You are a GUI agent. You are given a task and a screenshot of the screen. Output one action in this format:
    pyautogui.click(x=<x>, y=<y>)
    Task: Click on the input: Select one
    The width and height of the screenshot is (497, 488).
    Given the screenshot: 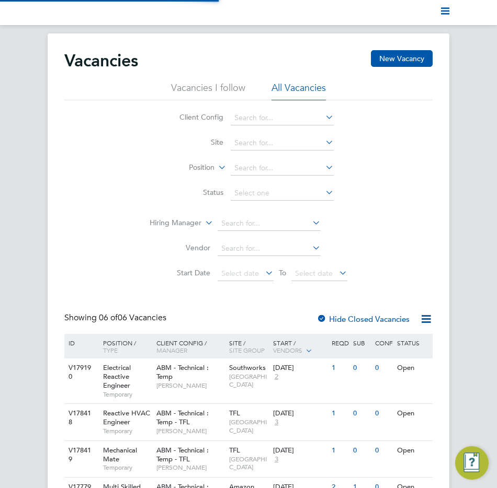 What is the action you would take?
    pyautogui.click(x=282, y=193)
    